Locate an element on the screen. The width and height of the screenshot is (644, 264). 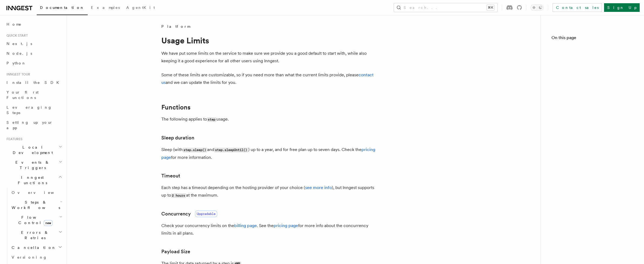
a: Node.js is located at coordinates (34, 53).